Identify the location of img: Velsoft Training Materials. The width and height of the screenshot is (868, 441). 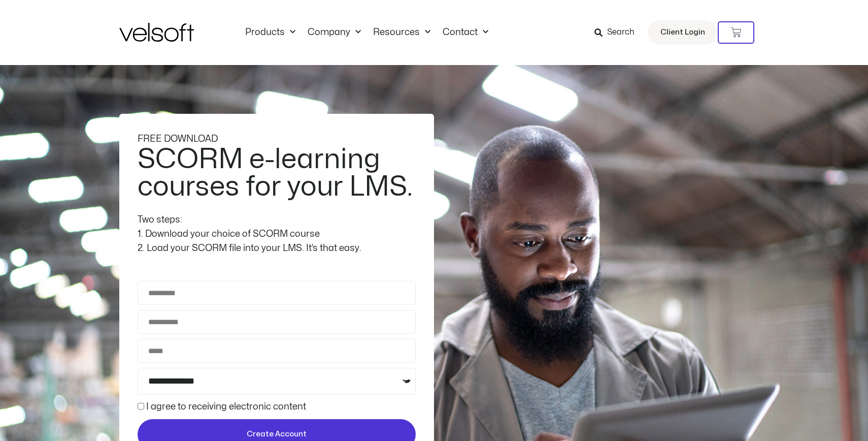
(157, 32).